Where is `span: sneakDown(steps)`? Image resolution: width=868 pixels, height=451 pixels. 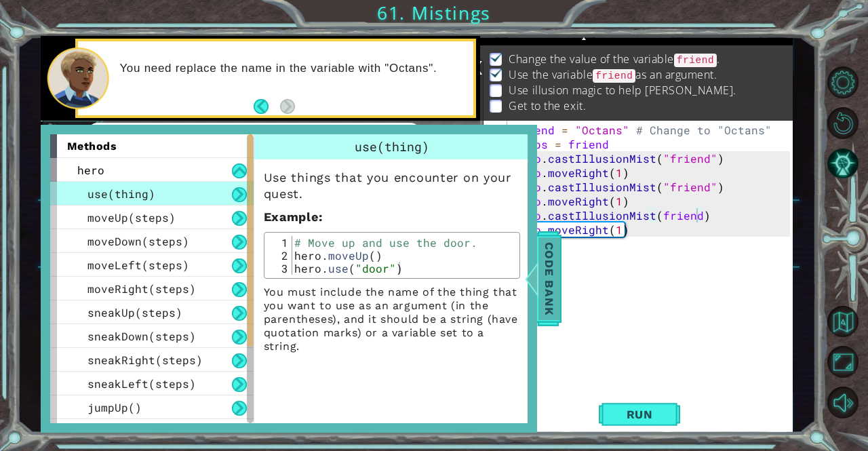 span: sneakDown(steps) is located at coordinates (142, 336).